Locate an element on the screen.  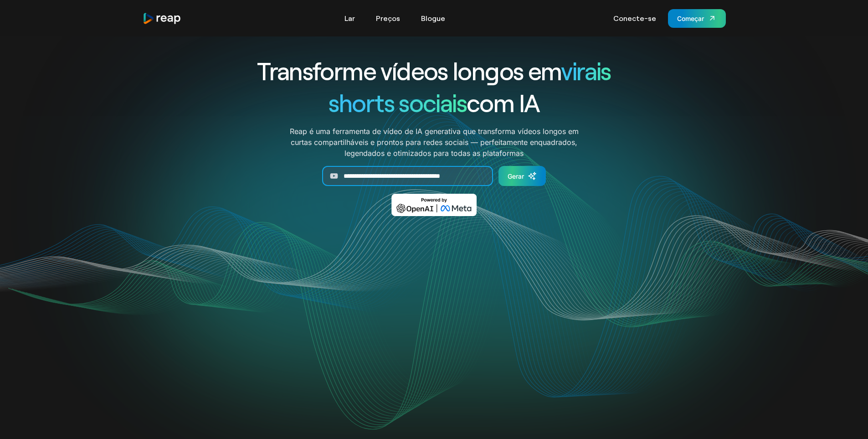
font: Começar is located at coordinates (690, 18).